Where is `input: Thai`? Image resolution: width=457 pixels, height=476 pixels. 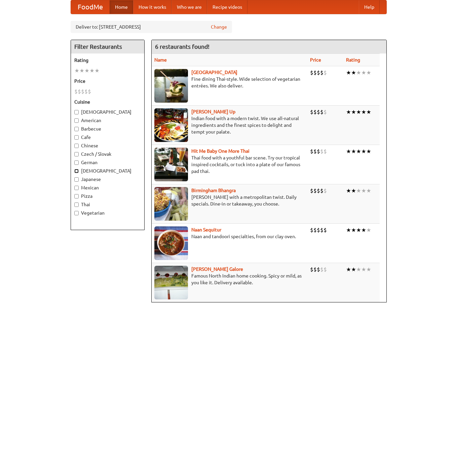 input: Thai is located at coordinates (76, 205).